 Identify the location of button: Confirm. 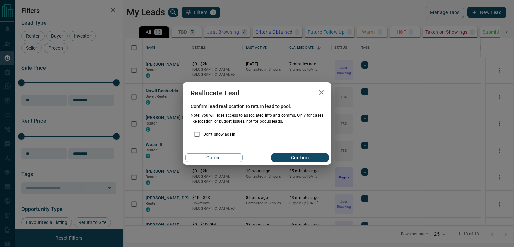
(300, 158).